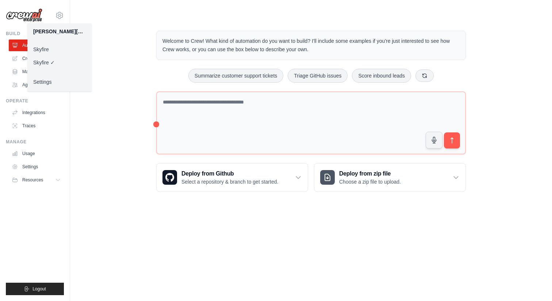 The image size is (552, 301). I want to click on span: Logout, so click(39, 289).